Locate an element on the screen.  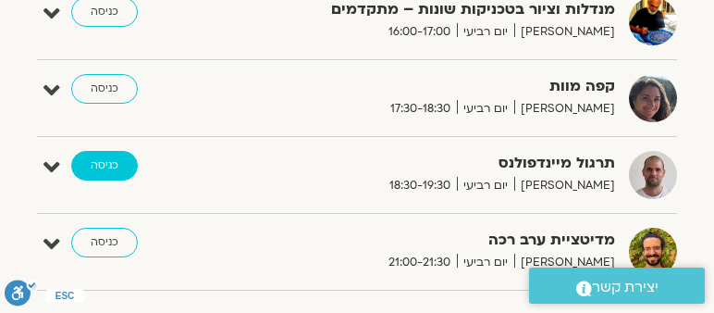
strong: מדיטציית ערב רכה is located at coordinates (452, 240).